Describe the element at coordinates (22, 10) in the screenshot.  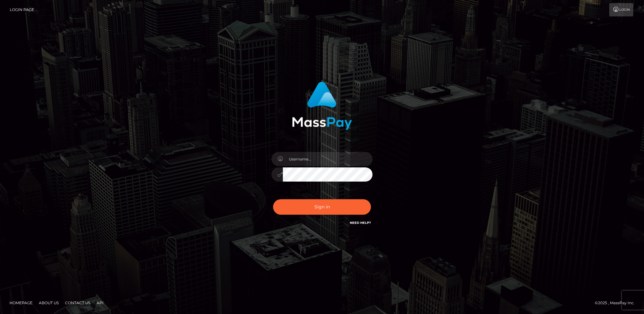
I see `a: Login Page` at that location.